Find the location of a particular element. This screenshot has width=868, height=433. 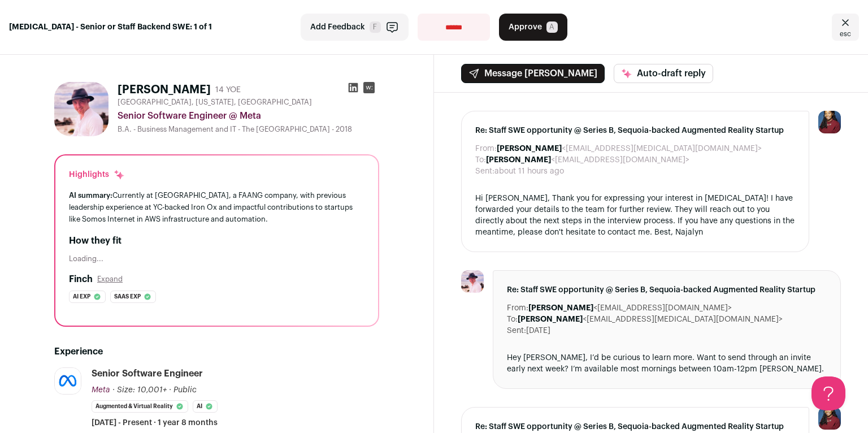

div: Senior Software Engineer is located at coordinates (147, 374).